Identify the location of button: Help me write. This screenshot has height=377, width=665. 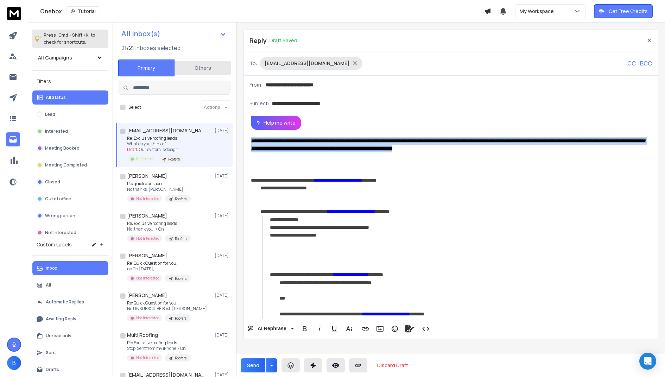
(276, 123).